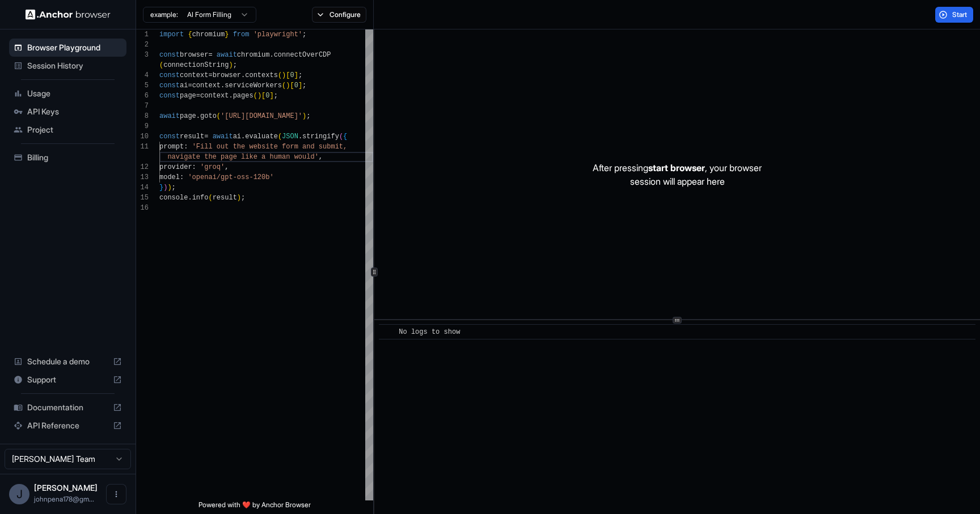 This screenshot has width=980, height=514. Describe the element at coordinates (677, 174) in the screenshot. I see `p: After pressing , your browser session will appear here` at that location.